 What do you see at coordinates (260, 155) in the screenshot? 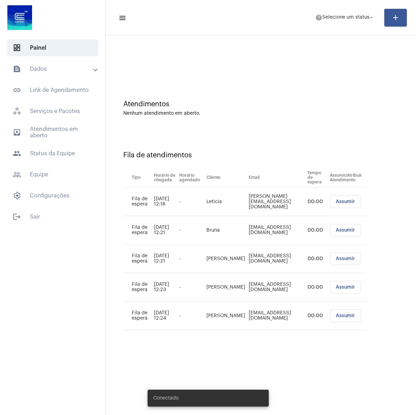
I see `div: Fila de atendimentos` at bounding box center [260, 155].